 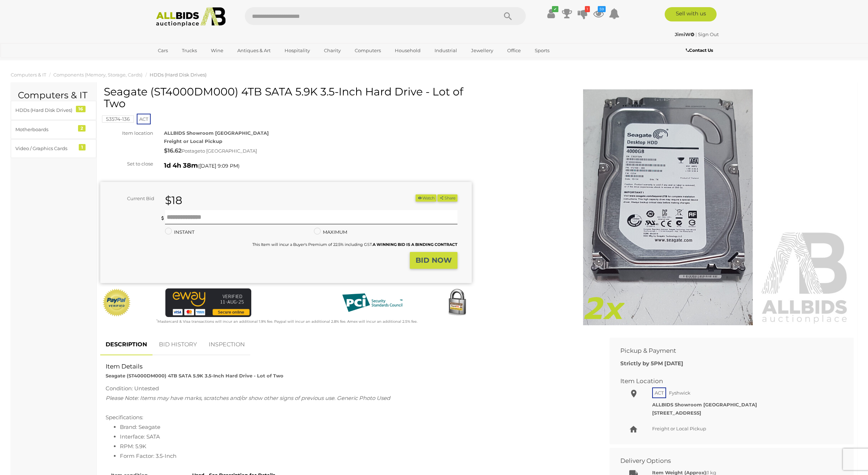 What do you see at coordinates (173, 151) in the screenshot?
I see `strong: $16.62` at bounding box center [173, 151].